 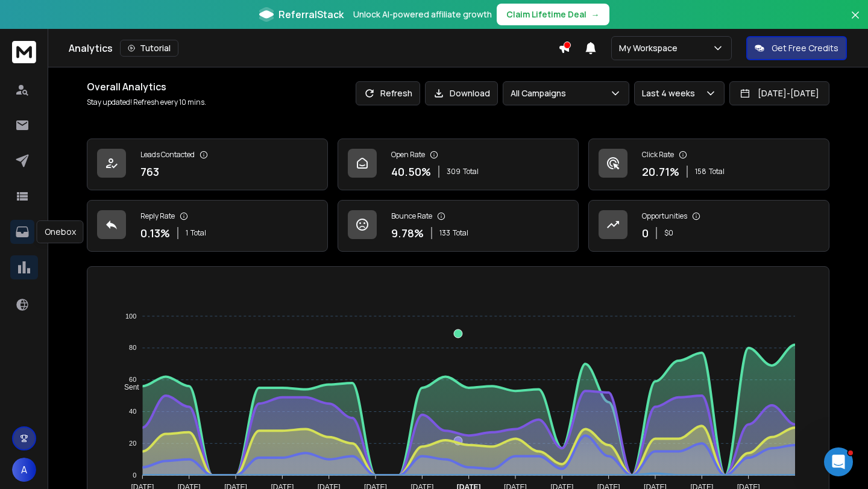 What do you see at coordinates (461, 93) in the screenshot?
I see `button: Download` at bounding box center [461, 93].